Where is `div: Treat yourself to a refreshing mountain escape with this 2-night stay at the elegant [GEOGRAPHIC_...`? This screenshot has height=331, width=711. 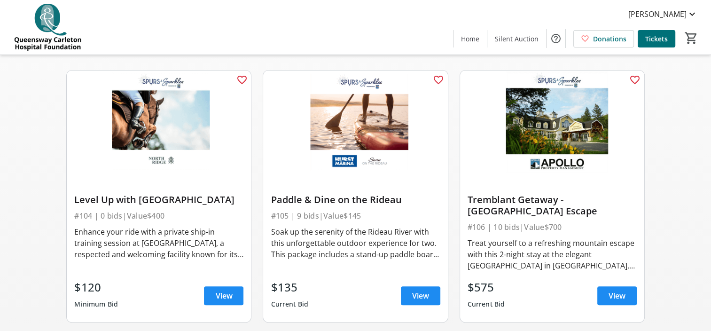
div: Treat yourself to a refreshing mountain escape with this 2-night stay at the elegant [GEOGRAPHIC_... is located at coordinates (552, 254).